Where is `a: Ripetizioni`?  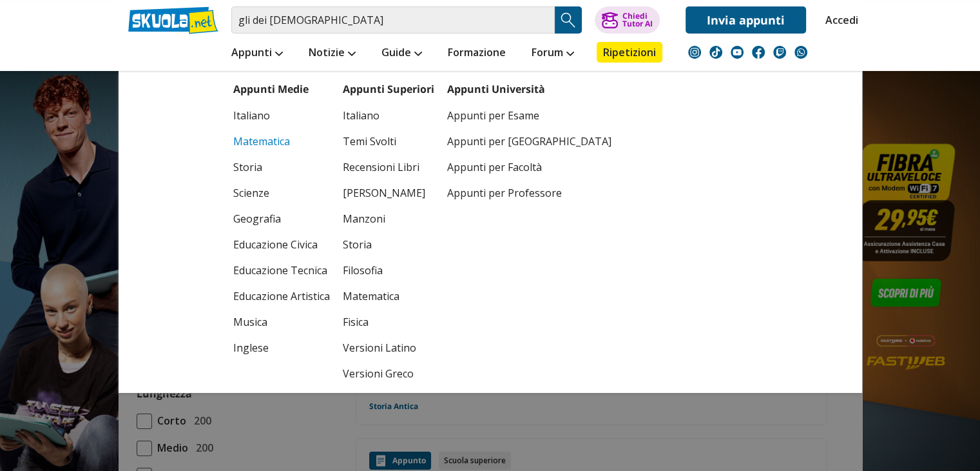 a: Ripetizioni is located at coordinates (630, 52).